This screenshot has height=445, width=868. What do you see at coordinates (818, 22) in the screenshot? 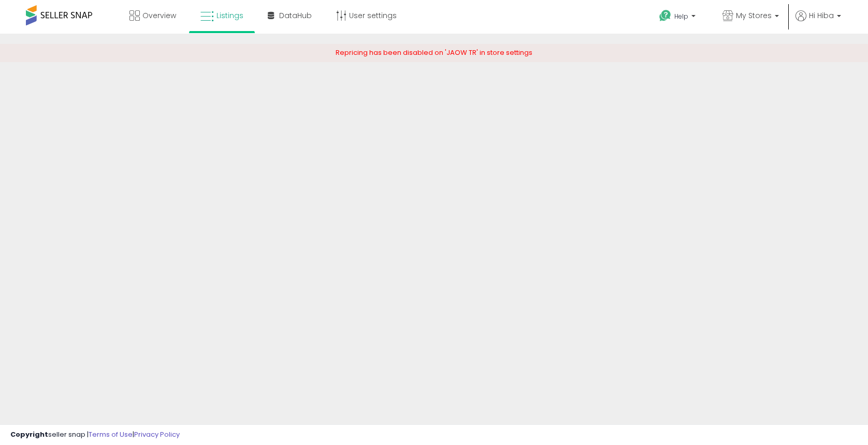
I see `a: Hi Hiba` at bounding box center [818, 22].